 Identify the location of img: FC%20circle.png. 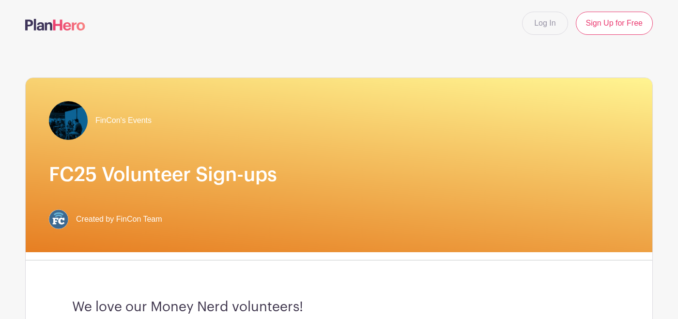
(59, 219).